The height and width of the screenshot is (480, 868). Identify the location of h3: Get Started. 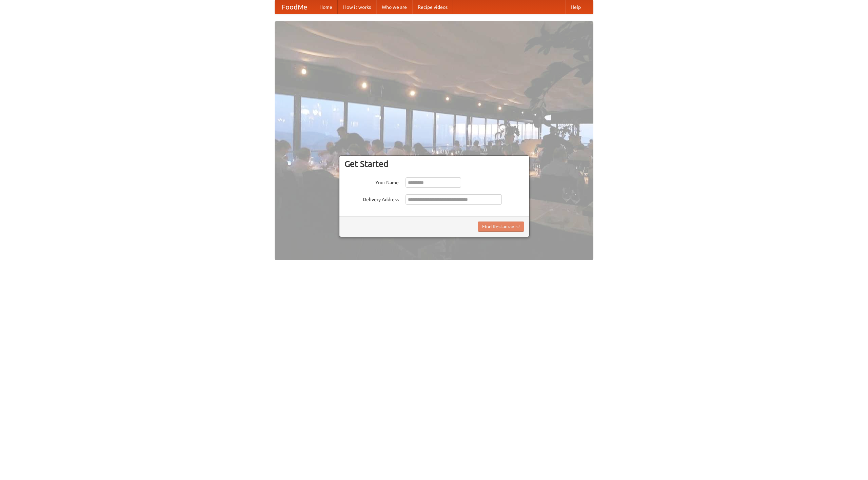
(434, 164).